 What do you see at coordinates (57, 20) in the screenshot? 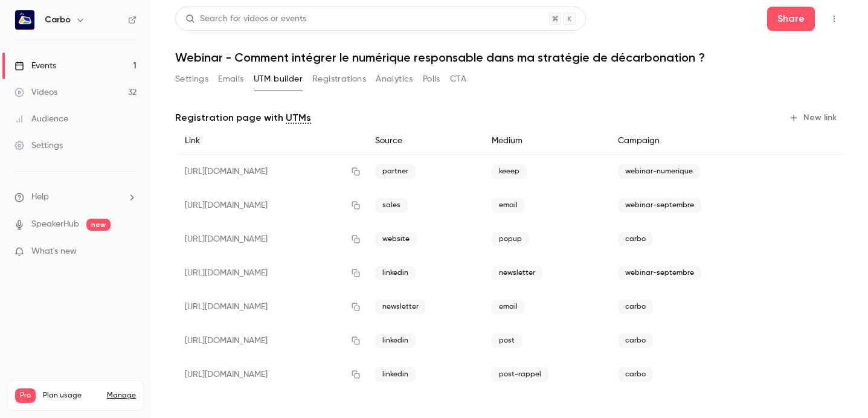
I see `h6: Carbo` at bounding box center [57, 20].